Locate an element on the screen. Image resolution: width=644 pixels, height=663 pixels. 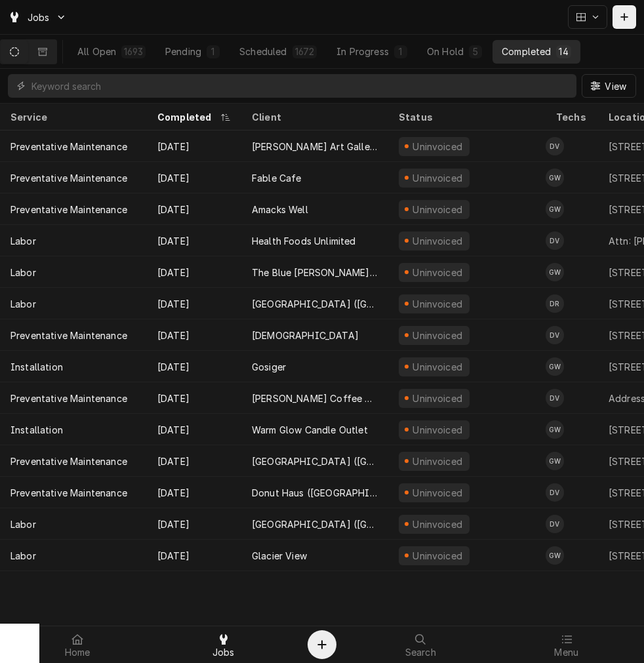
div: In Progress is located at coordinates (363, 51).